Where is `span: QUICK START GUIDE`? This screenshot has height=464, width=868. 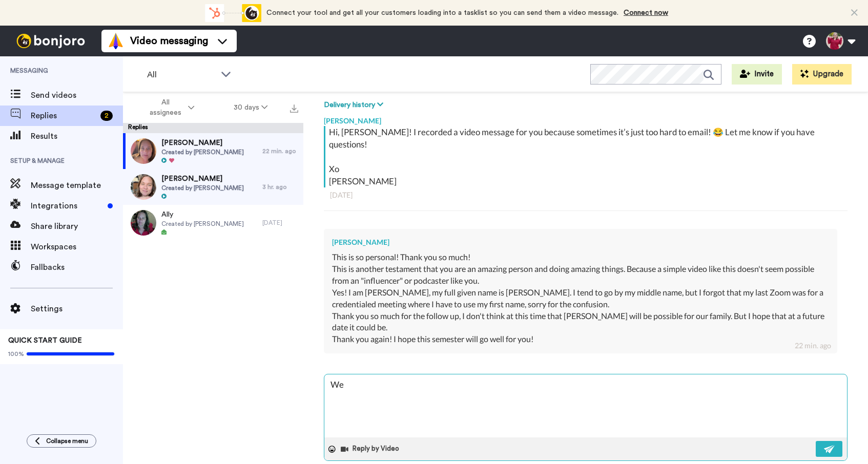
span: QUICK START GUIDE is located at coordinates (45, 341).